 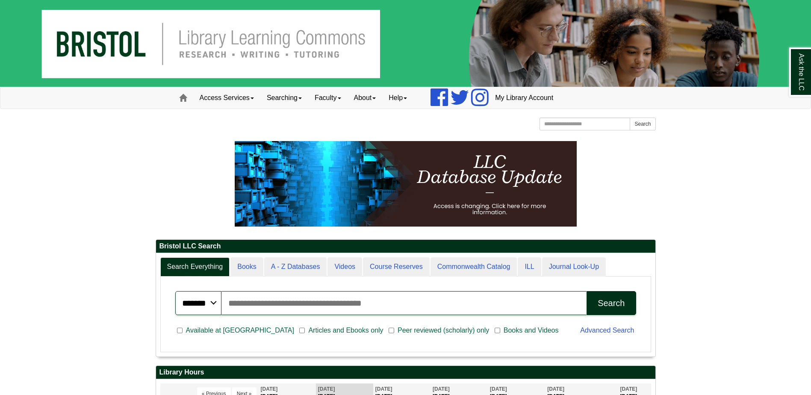 What do you see at coordinates (406, 246) in the screenshot?
I see `h2: Bristol LLC Search` at bounding box center [406, 246].